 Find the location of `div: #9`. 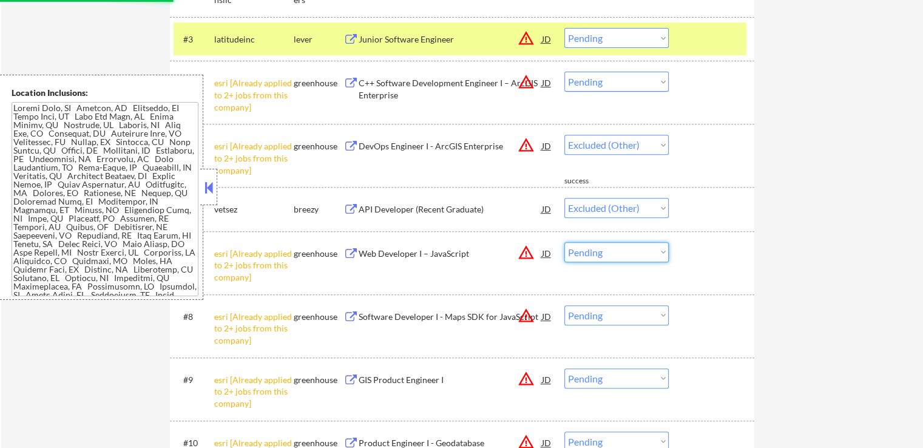

div: #9 is located at coordinates (193, 380).